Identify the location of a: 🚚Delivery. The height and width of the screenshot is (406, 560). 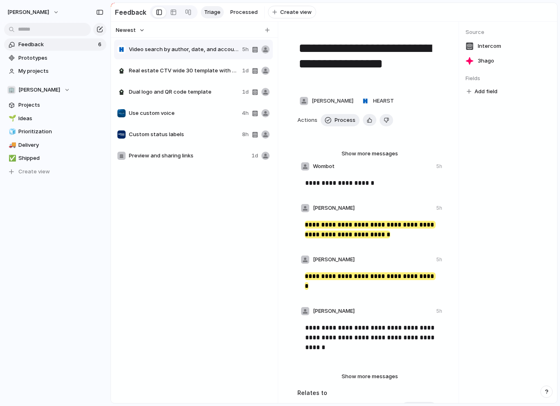
(55, 145).